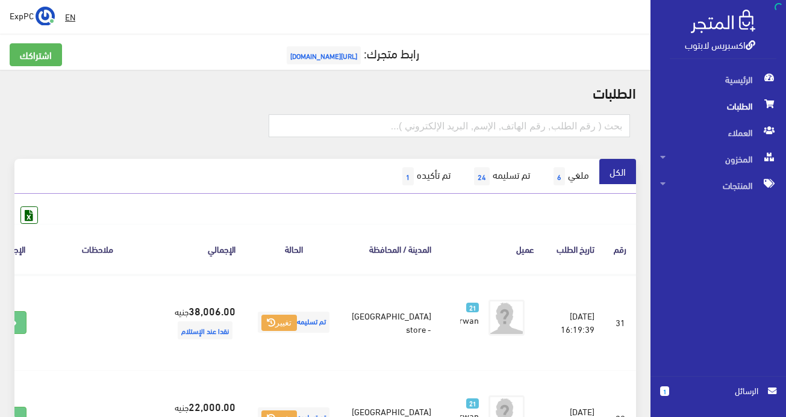 The width and height of the screenshot is (786, 417). Describe the element at coordinates (619, 323) in the screenshot. I see `td: 31` at that location.